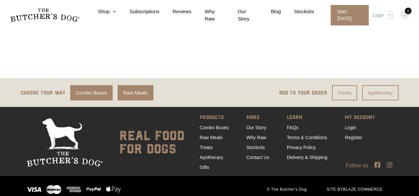 The width and height of the screenshot is (419, 196). What do you see at coordinates (363, 190) in the screenshot?
I see `a: BLAZE COMMERCE` at bounding box center [363, 190].